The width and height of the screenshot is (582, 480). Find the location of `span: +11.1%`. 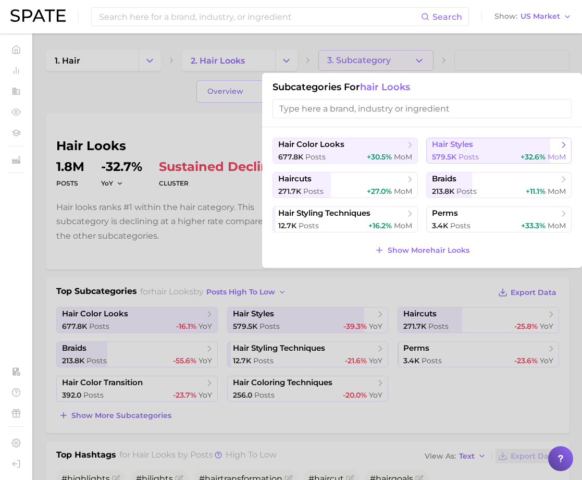

span: +11.1% is located at coordinates (535, 191).